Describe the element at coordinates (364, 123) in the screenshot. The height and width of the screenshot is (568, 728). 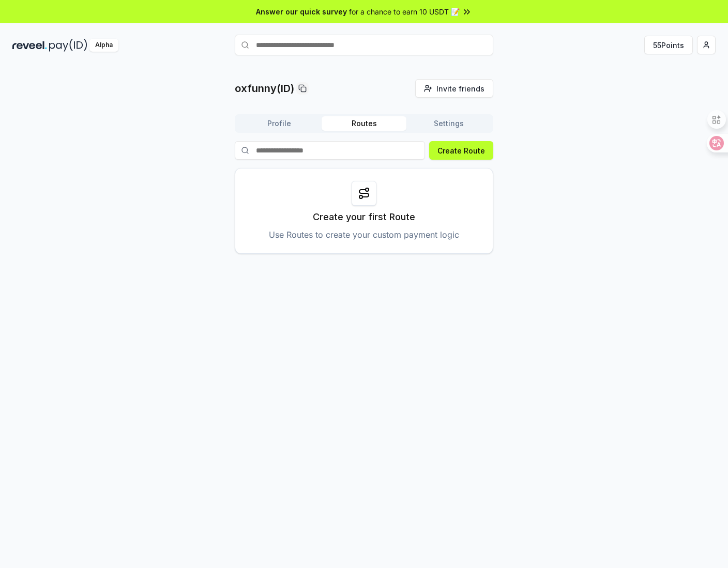
I see `button: Routes` at that location.